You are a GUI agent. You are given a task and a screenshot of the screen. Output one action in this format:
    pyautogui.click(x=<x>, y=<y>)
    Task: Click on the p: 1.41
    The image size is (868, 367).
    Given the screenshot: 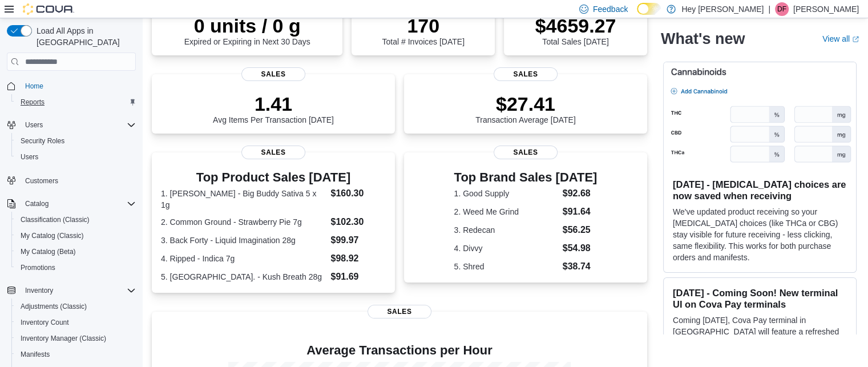 What is the action you would take?
    pyautogui.click(x=273, y=104)
    